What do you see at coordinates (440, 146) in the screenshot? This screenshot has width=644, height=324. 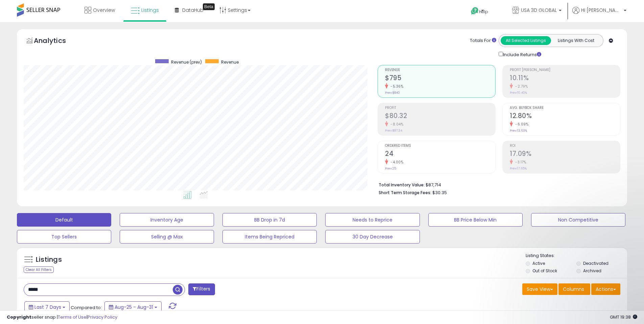 I see `span: Ordered Items` at bounding box center [440, 146].